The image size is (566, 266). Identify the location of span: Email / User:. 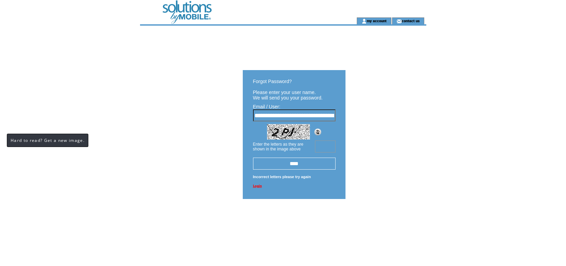
(267, 107).